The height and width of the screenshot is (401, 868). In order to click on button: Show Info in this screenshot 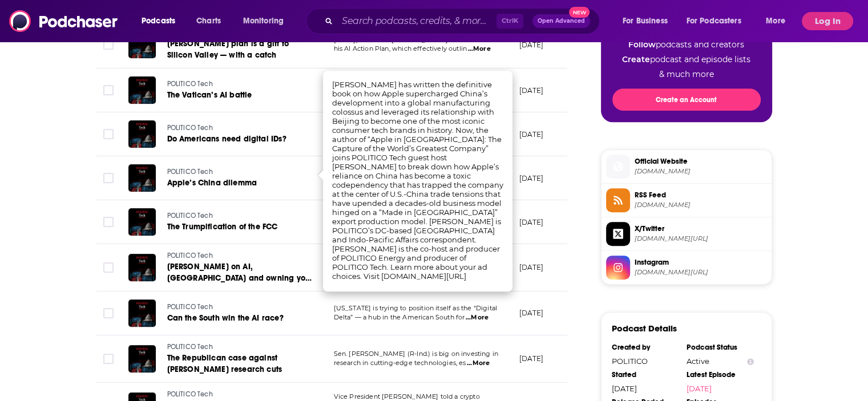, I will do `click(751, 361)`.